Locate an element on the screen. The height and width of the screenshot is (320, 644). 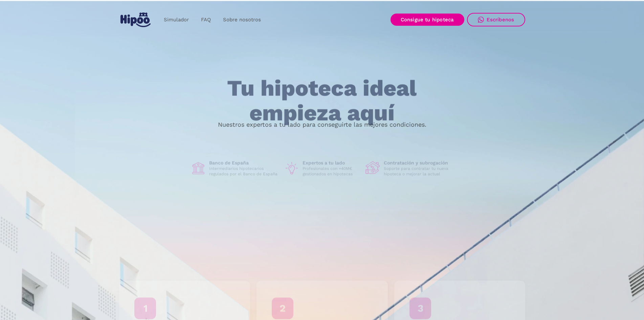
a: Escríbenos is located at coordinates (496, 20).